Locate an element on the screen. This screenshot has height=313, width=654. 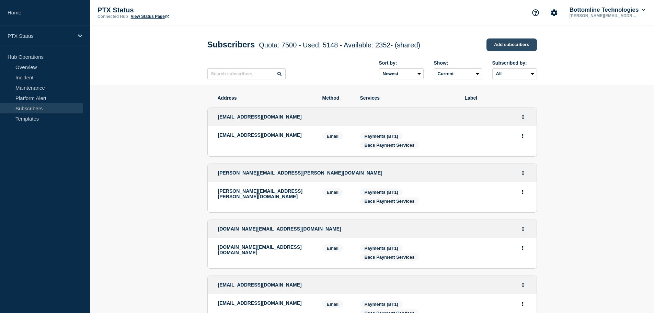
p: Connected Hub is located at coordinates (113, 16).